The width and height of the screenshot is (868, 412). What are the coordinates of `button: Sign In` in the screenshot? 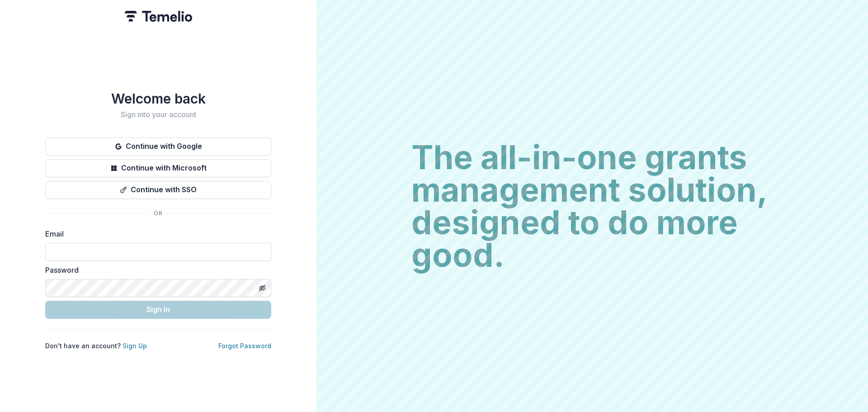 It's located at (158, 309).